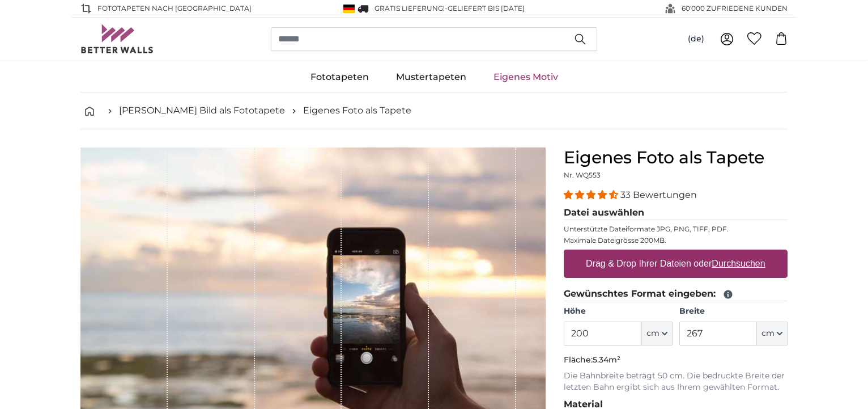 The image size is (868, 409). I want to click on u: Durchsuchen, so click(739, 263).